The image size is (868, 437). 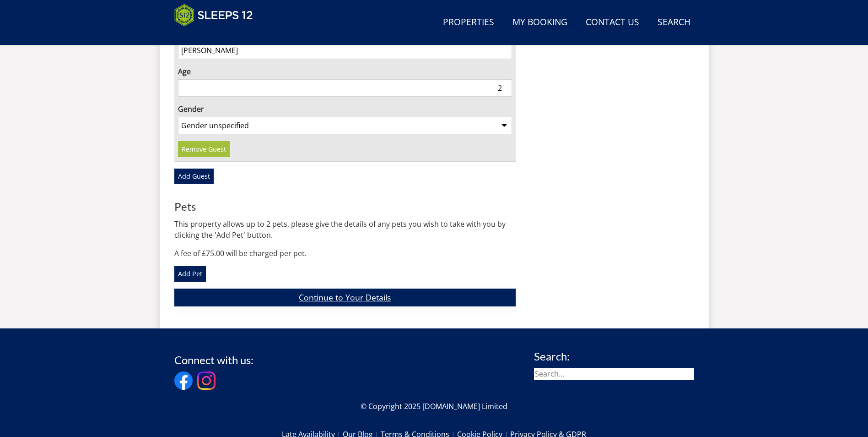 I want to click on p: A fee of £75.00 will be charged per pet., so click(x=345, y=253).